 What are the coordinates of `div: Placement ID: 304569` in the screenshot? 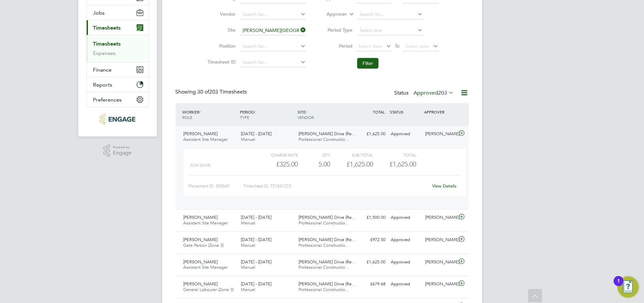 It's located at (216, 186).